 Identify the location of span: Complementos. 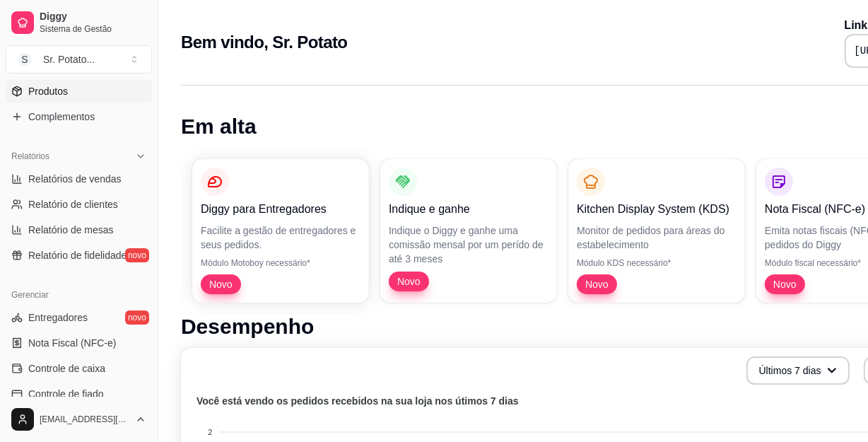
(62, 116).